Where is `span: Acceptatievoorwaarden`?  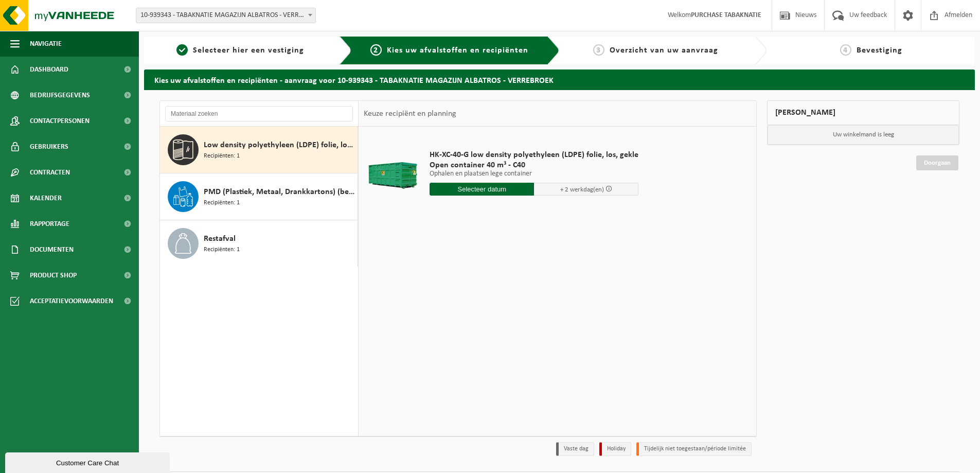
span: Acceptatievoorwaarden is located at coordinates (72, 301).